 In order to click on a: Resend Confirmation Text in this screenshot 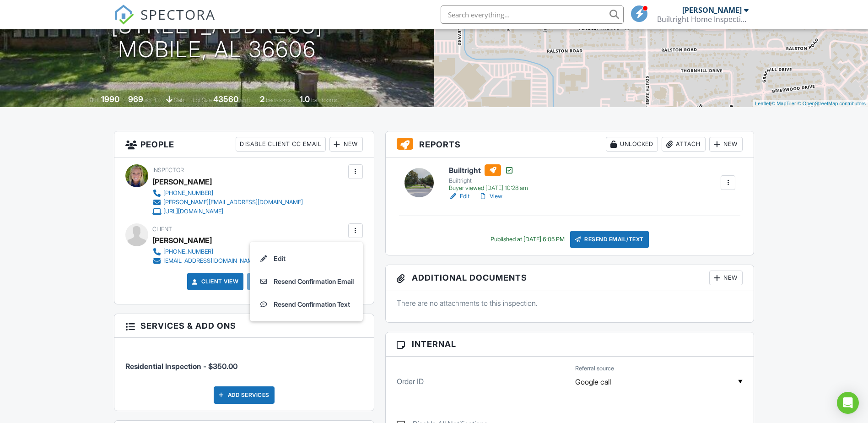, I will do `click(306, 304)`.